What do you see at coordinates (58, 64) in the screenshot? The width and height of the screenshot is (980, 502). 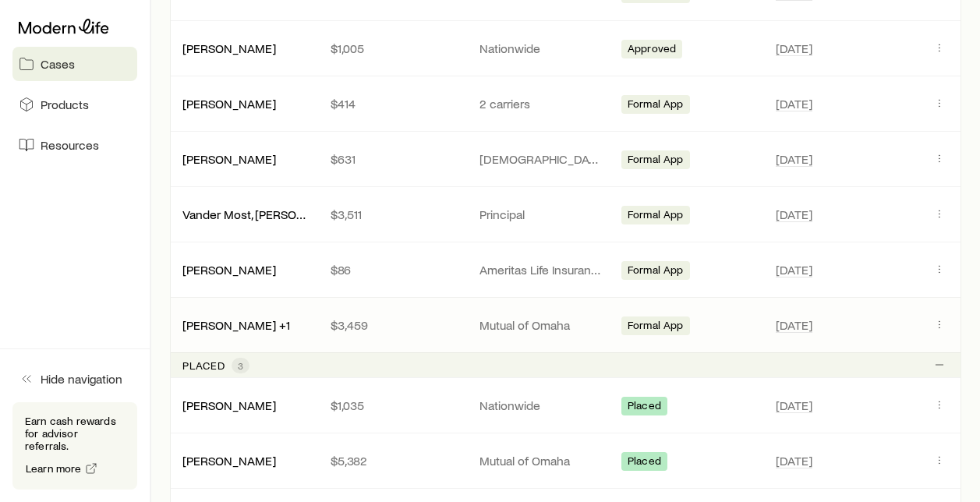 I see `span: Cases` at bounding box center [58, 64].